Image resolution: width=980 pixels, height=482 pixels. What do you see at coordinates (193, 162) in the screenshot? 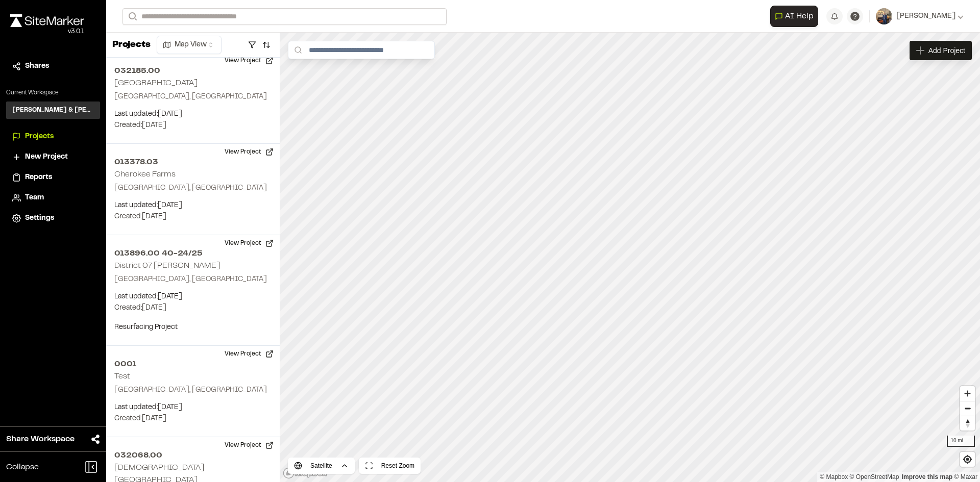
I see `h2: 013378.03` at bounding box center [193, 162].